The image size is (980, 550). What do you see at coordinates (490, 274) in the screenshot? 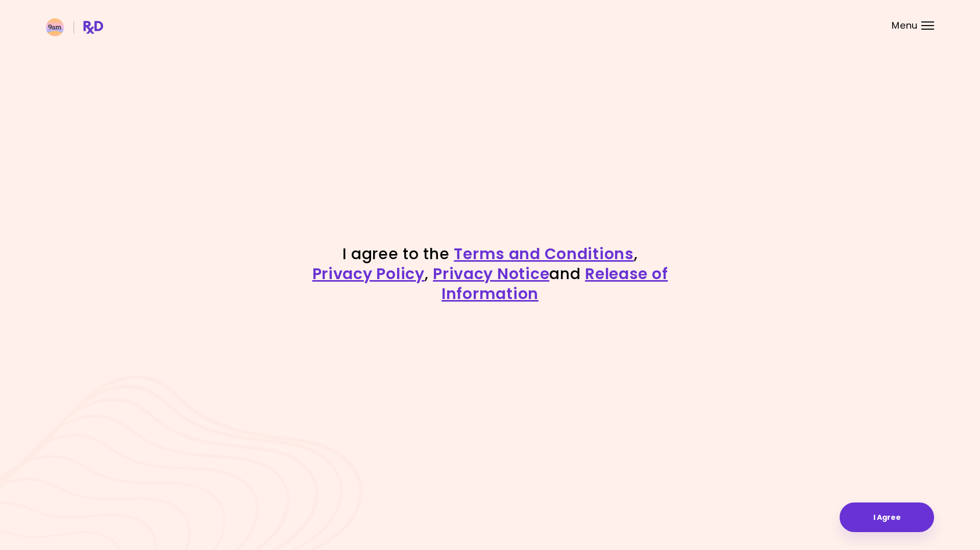
I see `h1: I agree to the , , and` at bounding box center [490, 274].